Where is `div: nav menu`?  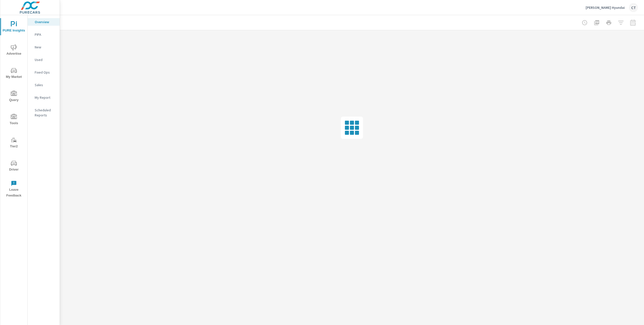
div: nav menu is located at coordinates (14, 108).